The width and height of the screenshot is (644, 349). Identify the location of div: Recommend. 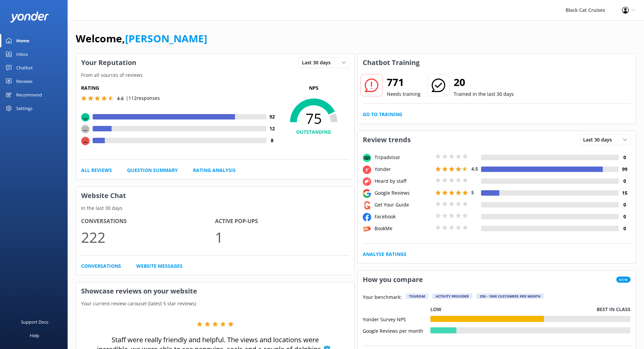
(29, 95).